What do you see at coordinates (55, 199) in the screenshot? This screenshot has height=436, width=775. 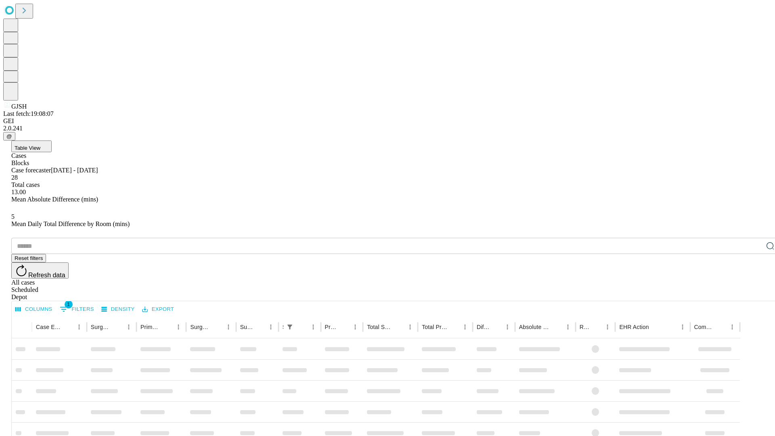 I see `span: Mean Absolute Difference (mins)` at bounding box center [55, 199].